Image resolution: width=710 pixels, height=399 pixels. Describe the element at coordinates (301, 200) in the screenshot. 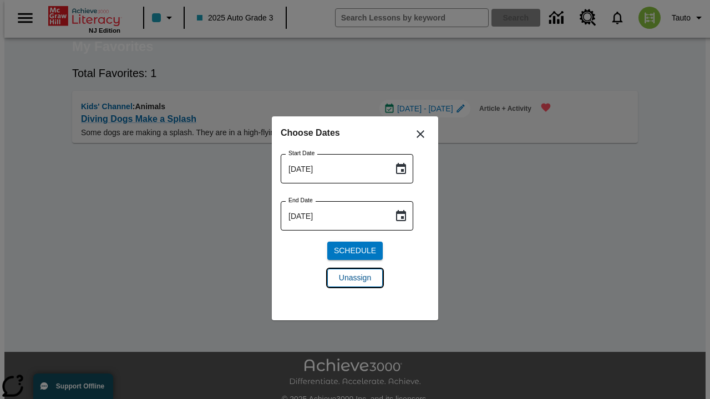

I see `label: End Date` at that location.